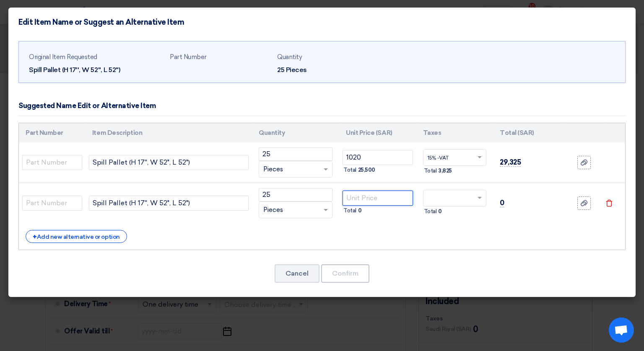 The image size is (644, 351). What do you see at coordinates (87, 106) in the screenshot?
I see `div: Suggested Name Edit or Alternative Item` at bounding box center [87, 106].